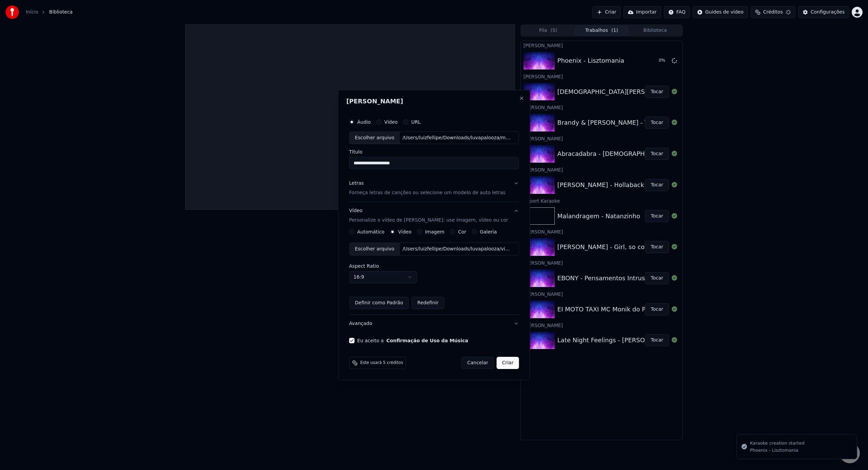  What do you see at coordinates (365, 122) in the screenshot?
I see `label: Áudio` at bounding box center [365, 122].